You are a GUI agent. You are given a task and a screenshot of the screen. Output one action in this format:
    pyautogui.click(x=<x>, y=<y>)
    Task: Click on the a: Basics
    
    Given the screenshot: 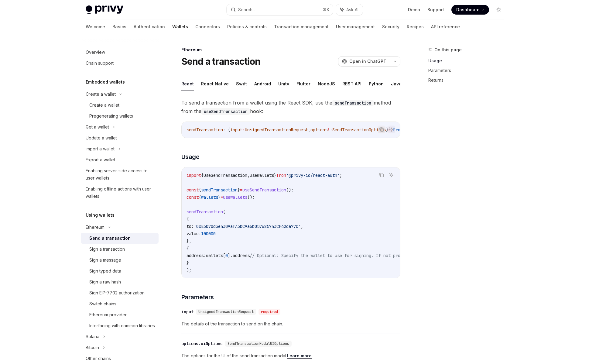 What is the action you would take?
    pyautogui.click(x=119, y=27)
    